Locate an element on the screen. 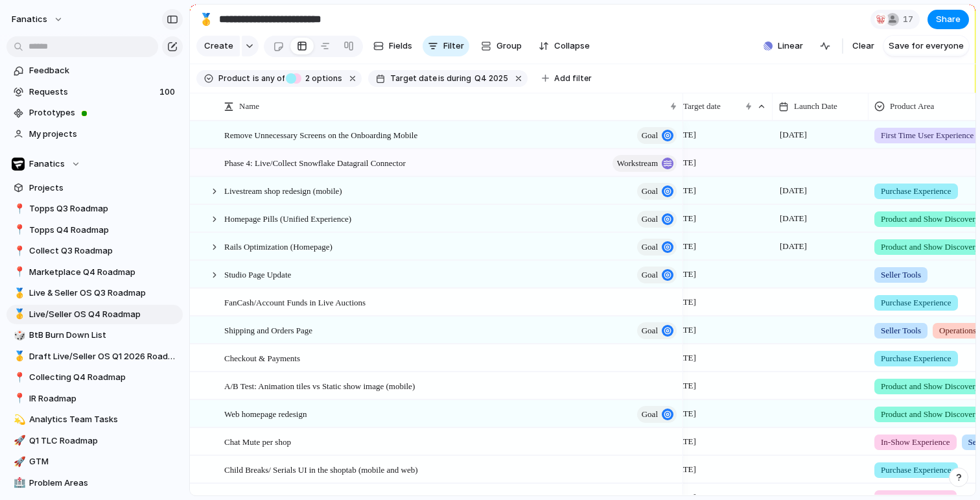  span: Live & Seller OS Q3 Roadmap is located at coordinates (103, 293).